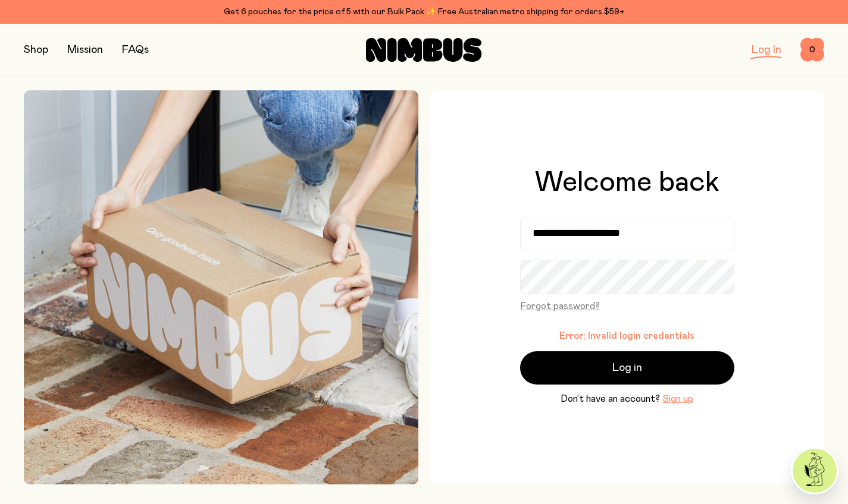 Image resolution: width=848 pixels, height=504 pixels. Describe the element at coordinates (560, 306) in the screenshot. I see `button: Forgot password?` at that location.